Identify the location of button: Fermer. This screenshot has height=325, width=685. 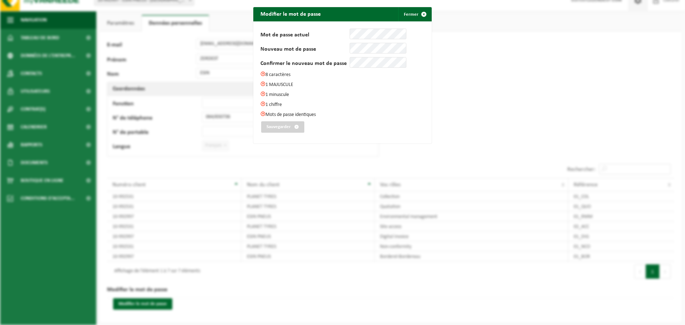
(414, 14).